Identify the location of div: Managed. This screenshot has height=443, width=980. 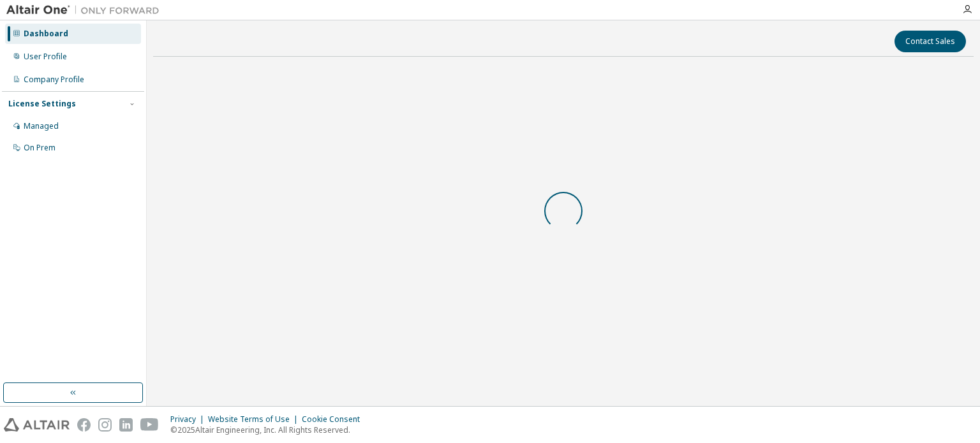
(41, 126).